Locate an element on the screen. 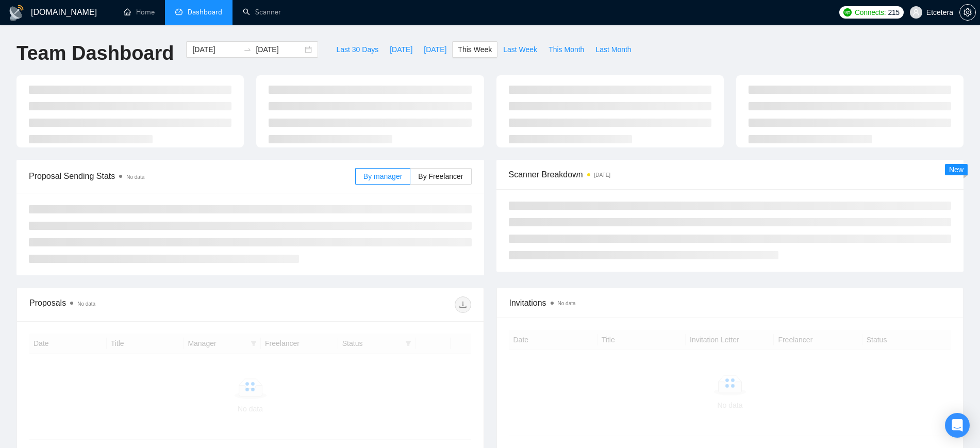  input: End date is located at coordinates (278, 49).